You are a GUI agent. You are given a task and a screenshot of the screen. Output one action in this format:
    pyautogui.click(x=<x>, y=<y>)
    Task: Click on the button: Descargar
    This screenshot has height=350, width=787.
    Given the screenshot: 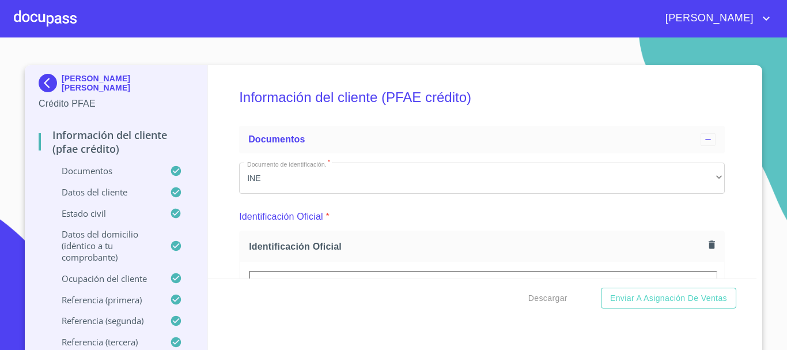 What is the action you would take?
    pyautogui.click(x=548, y=298)
    